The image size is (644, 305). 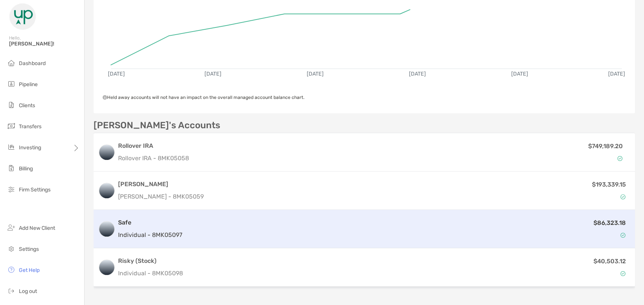 What do you see at coordinates (11, 127) in the screenshot?
I see `img: transfers icon` at bounding box center [11, 127].